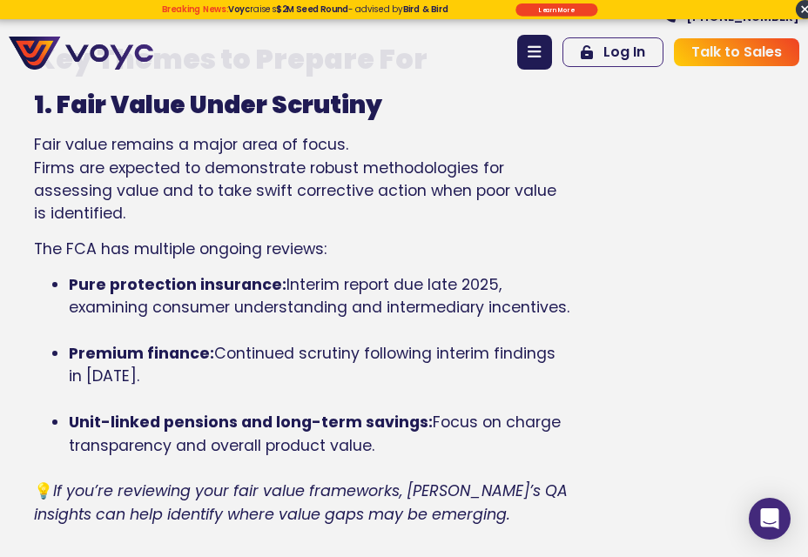 The width and height of the screenshot is (808, 557). What do you see at coordinates (338, 9) in the screenshot?
I see `span: raises - advised by` at bounding box center [338, 9].